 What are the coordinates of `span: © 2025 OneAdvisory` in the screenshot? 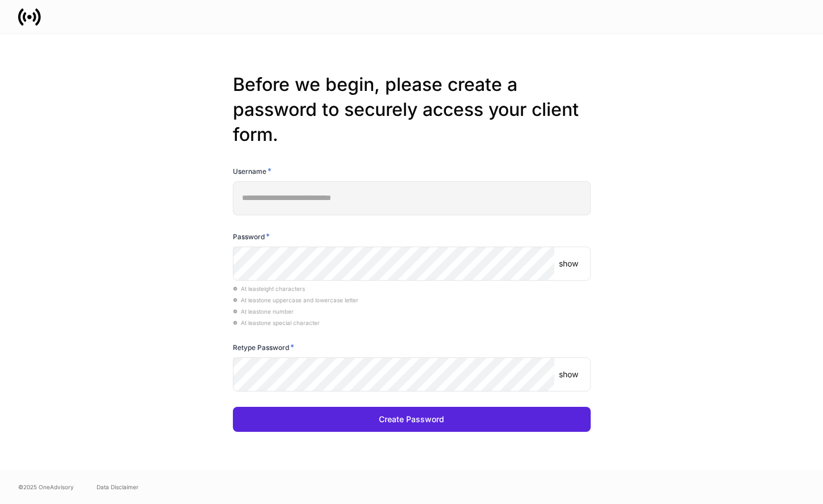 It's located at (46, 487).